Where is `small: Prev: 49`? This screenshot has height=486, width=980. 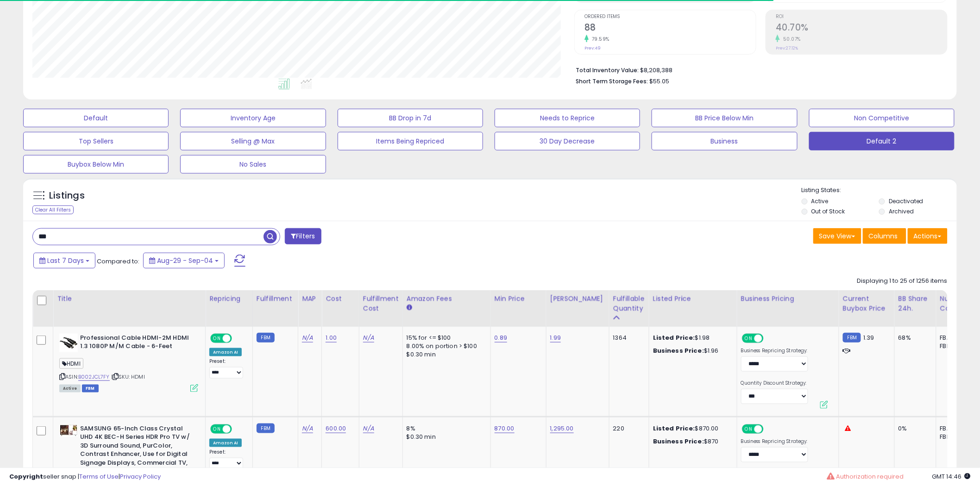
small: Prev: 49 is located at coordinates (593, 48).